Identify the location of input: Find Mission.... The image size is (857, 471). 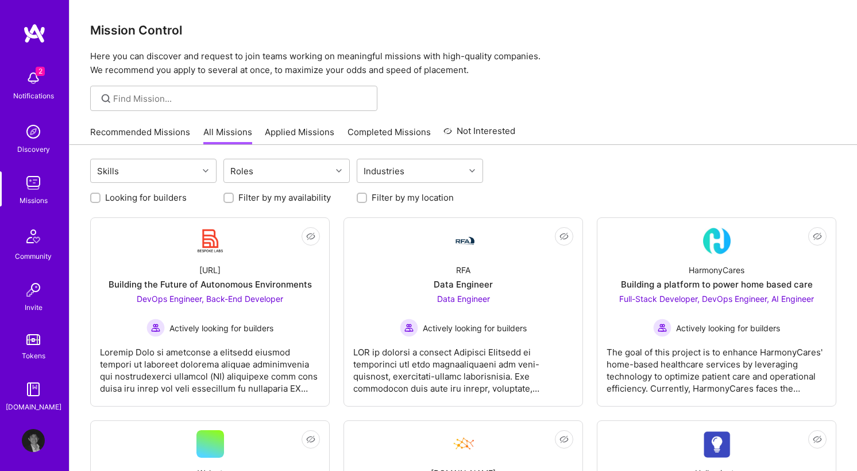
(241, 98).